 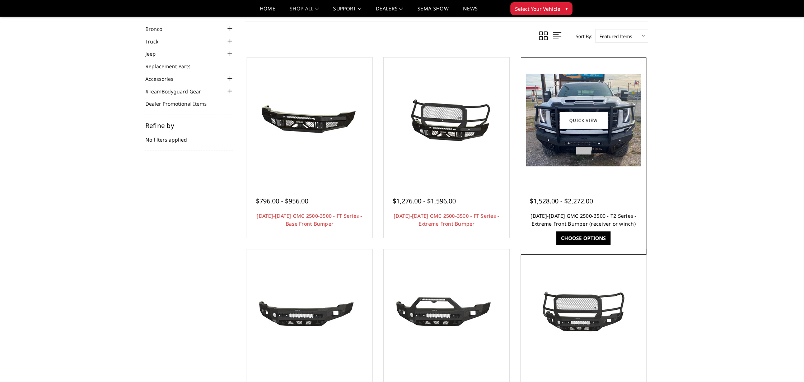 I want to click on h5: Refine by, so click(x=190, y=125).